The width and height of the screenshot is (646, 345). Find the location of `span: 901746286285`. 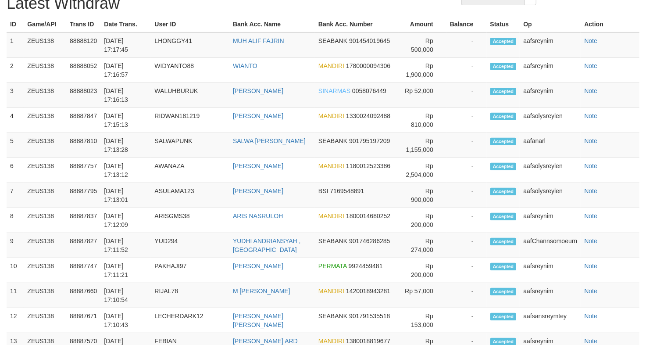

span: 901746286285 is located at coordinates (369, 241).